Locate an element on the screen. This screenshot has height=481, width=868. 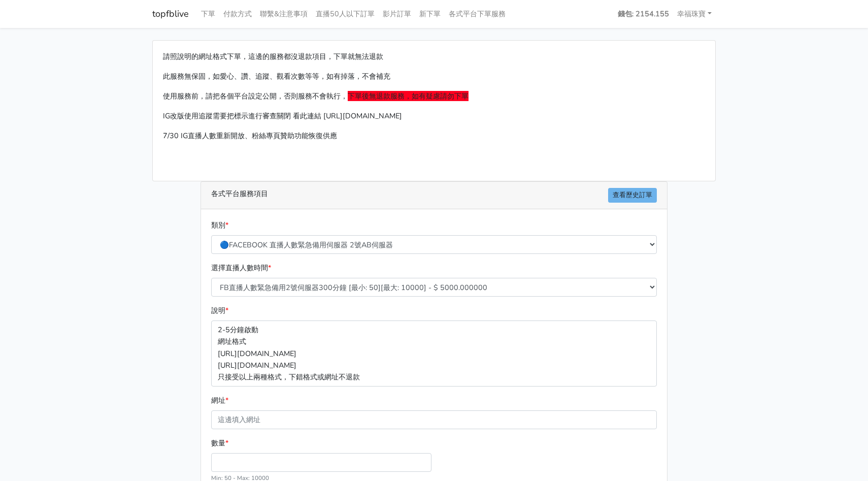
label: 類別 is located at coordinates (220, 225).